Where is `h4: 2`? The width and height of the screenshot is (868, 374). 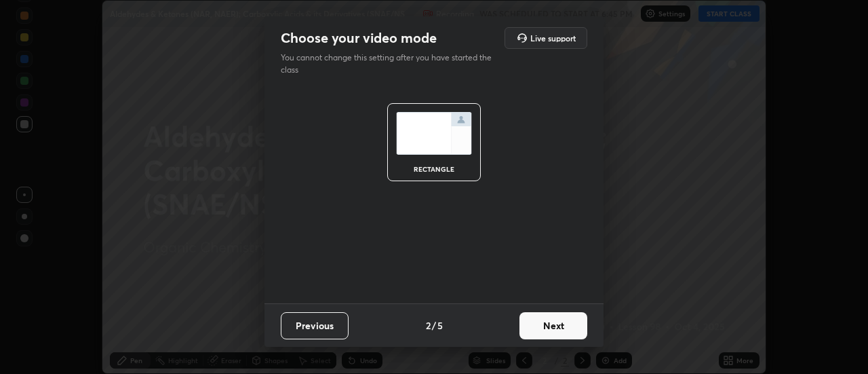 h4: 2 is located at coordinates (428, 325).